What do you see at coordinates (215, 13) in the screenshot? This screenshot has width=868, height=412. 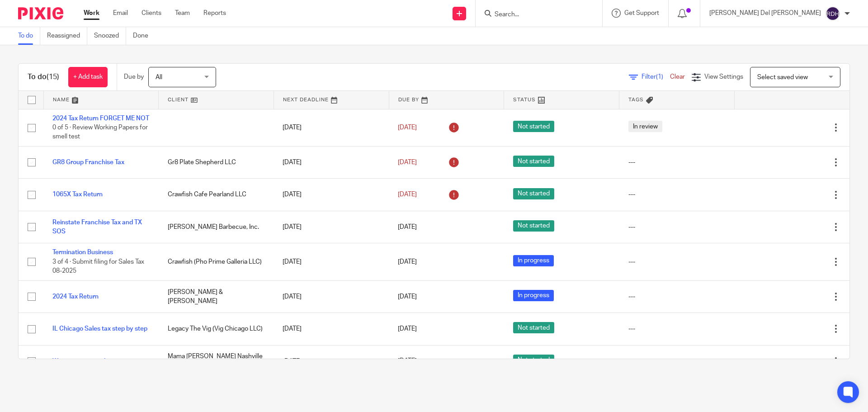 I see `a: Reports` at bounding box center [215, 13].